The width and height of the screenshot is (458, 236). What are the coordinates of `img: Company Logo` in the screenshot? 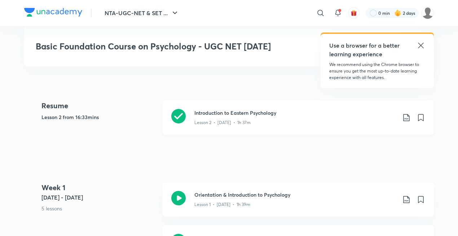 It's located at (53, 12).